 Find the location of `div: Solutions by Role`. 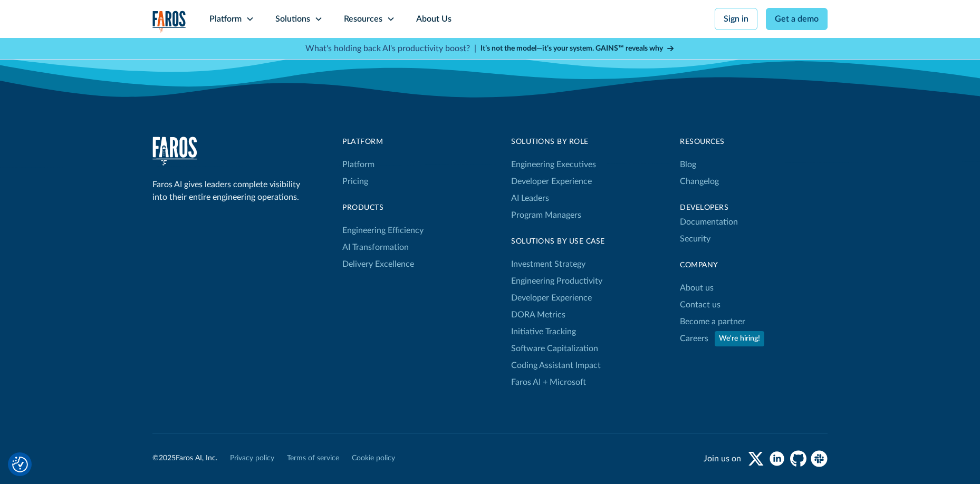

div: Solutions by Role is located at coordinates (553, 142).